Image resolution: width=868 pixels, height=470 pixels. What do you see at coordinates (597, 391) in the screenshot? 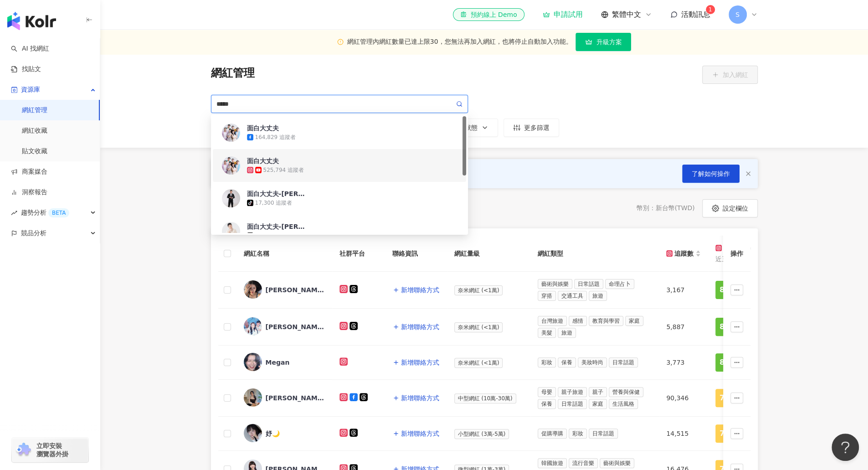
I see `span: 親子` at bounding box center [597, 391].